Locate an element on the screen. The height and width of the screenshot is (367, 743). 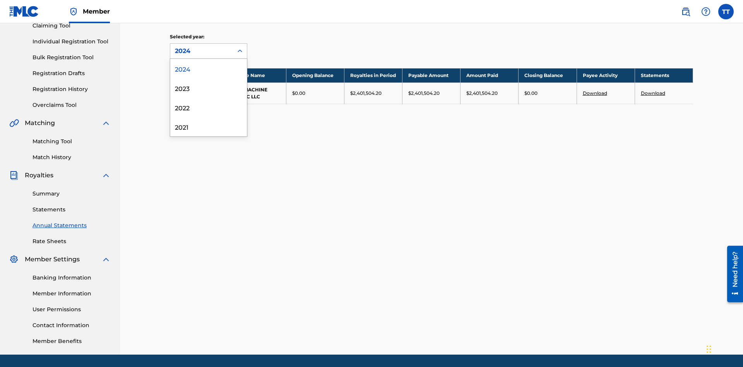
div: Open Resource Center is located at coordinates (14, 32).